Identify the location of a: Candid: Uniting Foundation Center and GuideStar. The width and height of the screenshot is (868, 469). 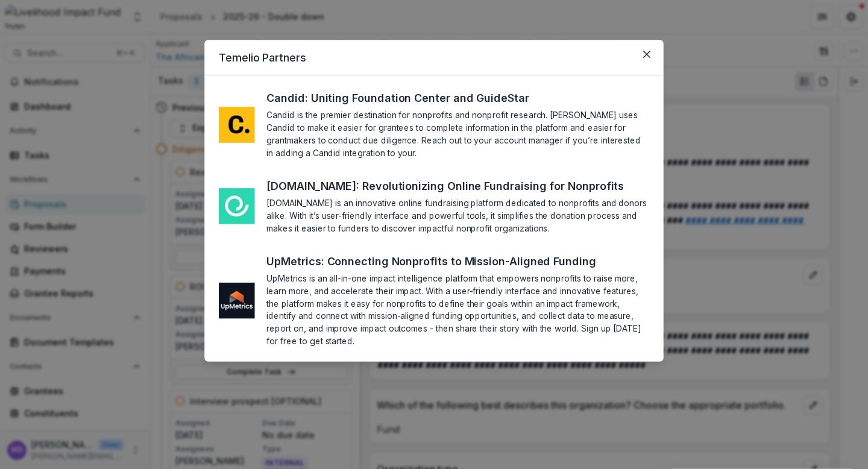
(409, 98).